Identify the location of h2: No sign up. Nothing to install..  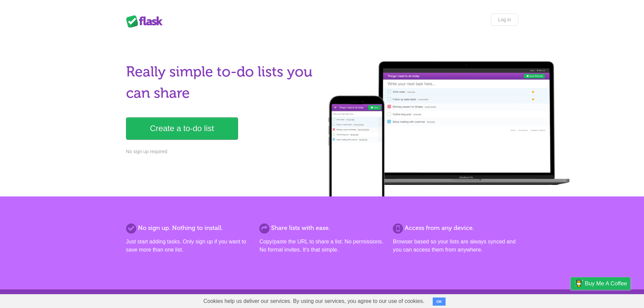
(188, 228).